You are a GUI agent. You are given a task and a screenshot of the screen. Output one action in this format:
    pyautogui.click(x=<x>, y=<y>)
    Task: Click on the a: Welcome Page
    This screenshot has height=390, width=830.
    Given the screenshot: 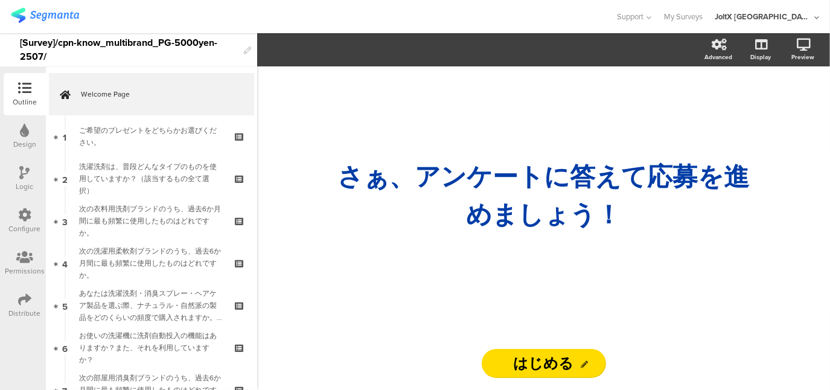 What is the action you would take?
    pyautogui.click(x=152, y=94)
    